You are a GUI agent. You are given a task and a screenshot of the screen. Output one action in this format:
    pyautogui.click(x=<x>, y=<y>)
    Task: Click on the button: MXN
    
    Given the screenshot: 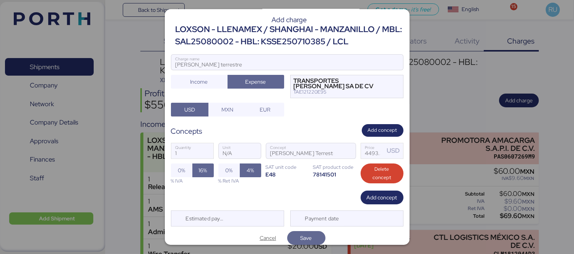 What is the action you would take?
    pyautogui.click(x=227, y=110)
    